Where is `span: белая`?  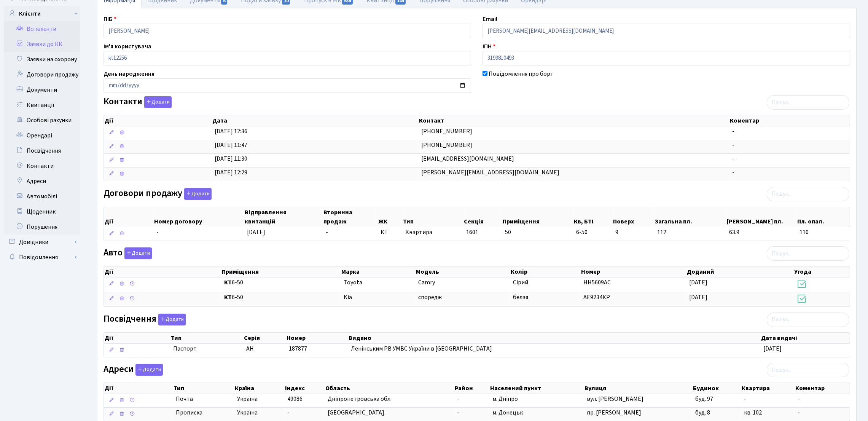 span: белая is located at coordinates (521, 297).